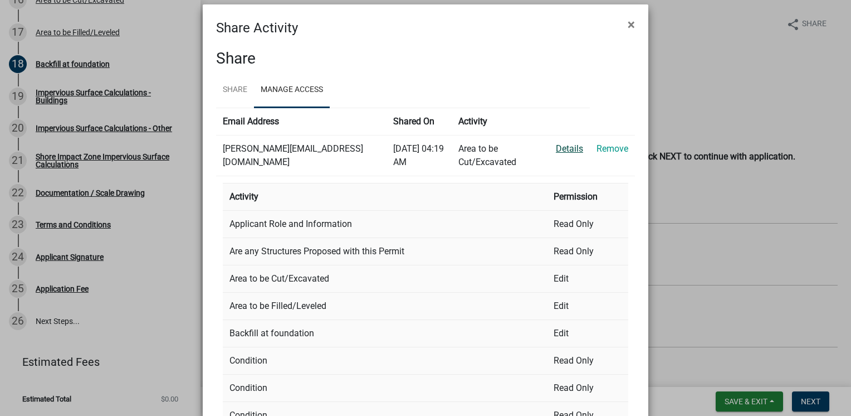 This screenshot has width=851, height=416. I want to click on a: Details, so click(569, 148).